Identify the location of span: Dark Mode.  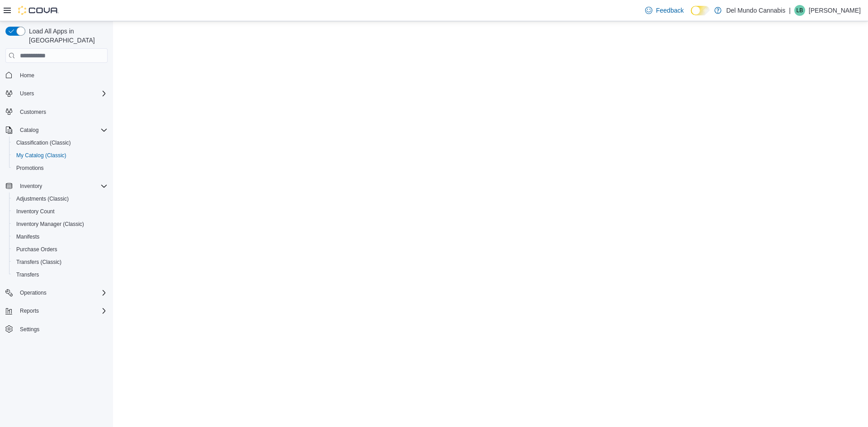
(691, 16).